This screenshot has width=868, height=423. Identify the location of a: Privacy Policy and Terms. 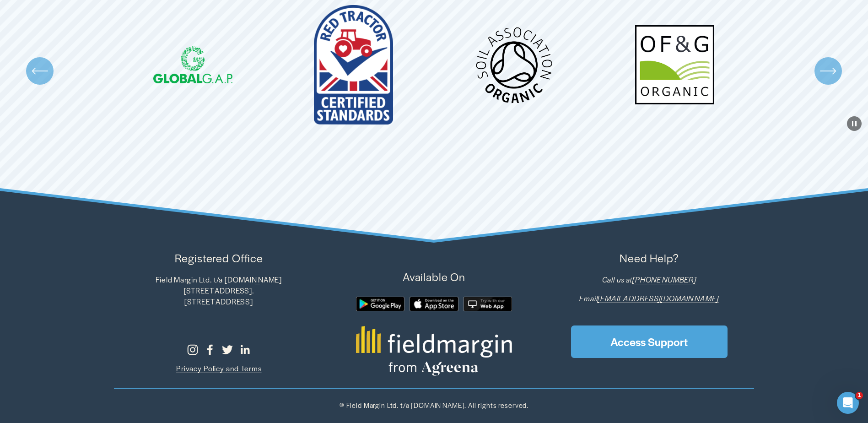
(219, 369).